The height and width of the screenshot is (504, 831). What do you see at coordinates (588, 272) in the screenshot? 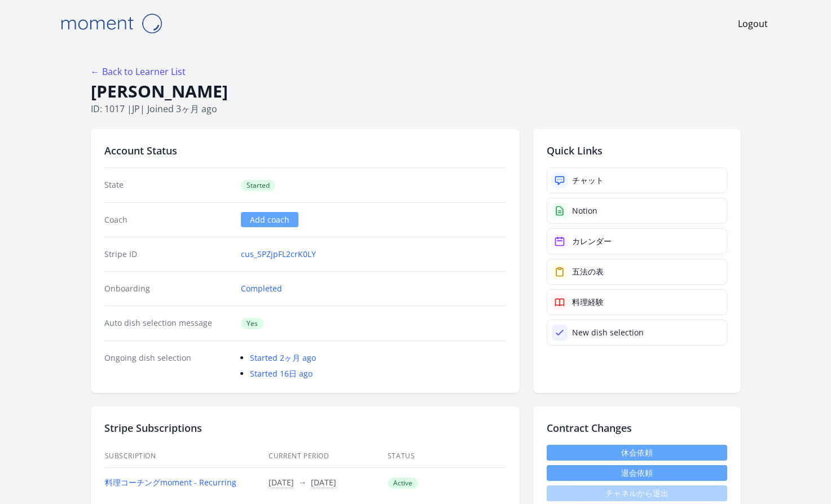
I see `div: 五法の表` at bounding box center [588, 272].